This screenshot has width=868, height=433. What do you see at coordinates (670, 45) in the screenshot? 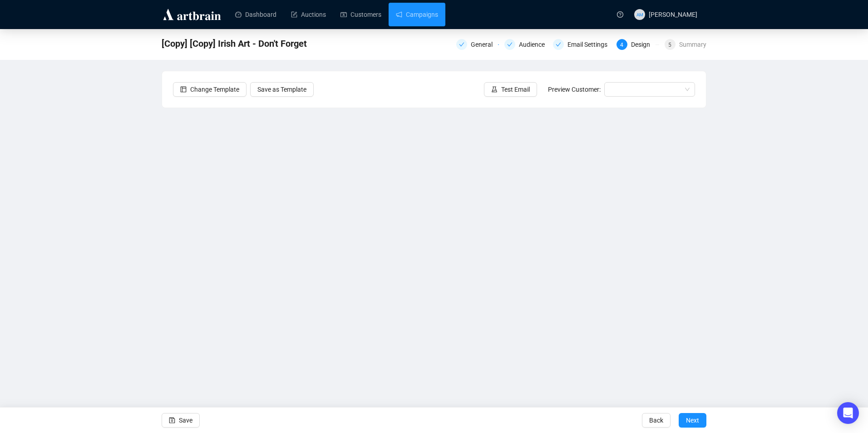
I see `span: 5` at bounding box center [670, 45].